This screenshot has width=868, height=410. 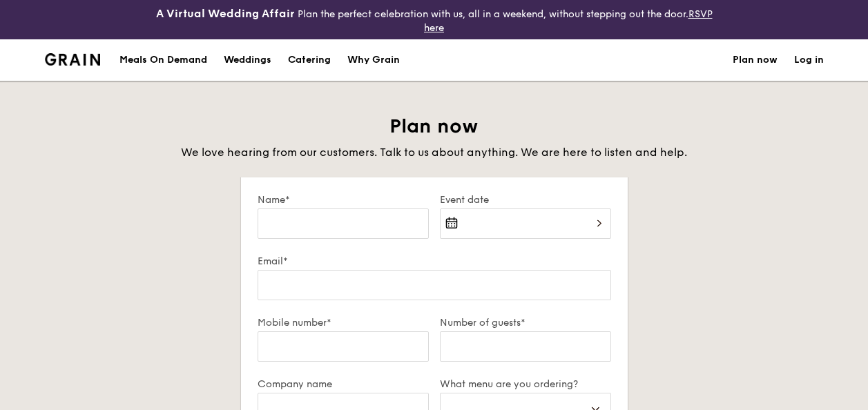 What do you see at coordinates (374, 60) in the screenshot?
I see `a: Why Grain` at bounding box center [374, 60].